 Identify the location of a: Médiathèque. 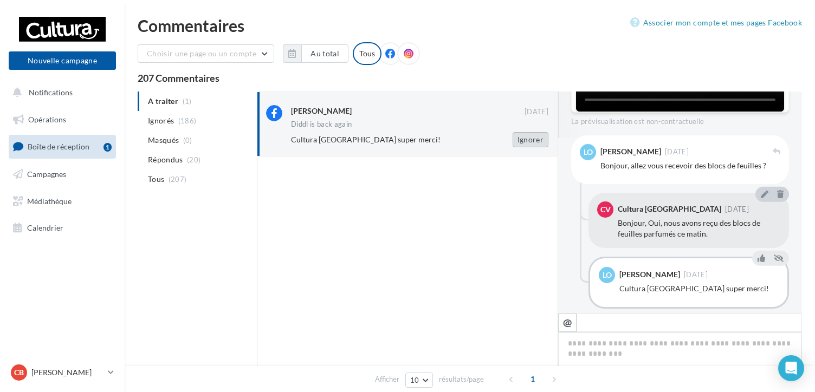
(62, 202).